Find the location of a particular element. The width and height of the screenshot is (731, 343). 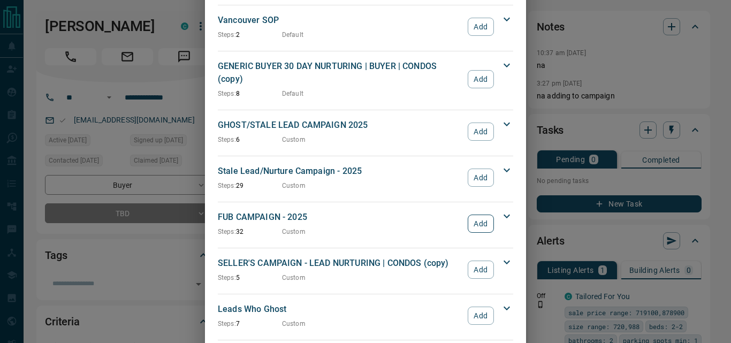

p: 29 is located at coordinates (250, 186).